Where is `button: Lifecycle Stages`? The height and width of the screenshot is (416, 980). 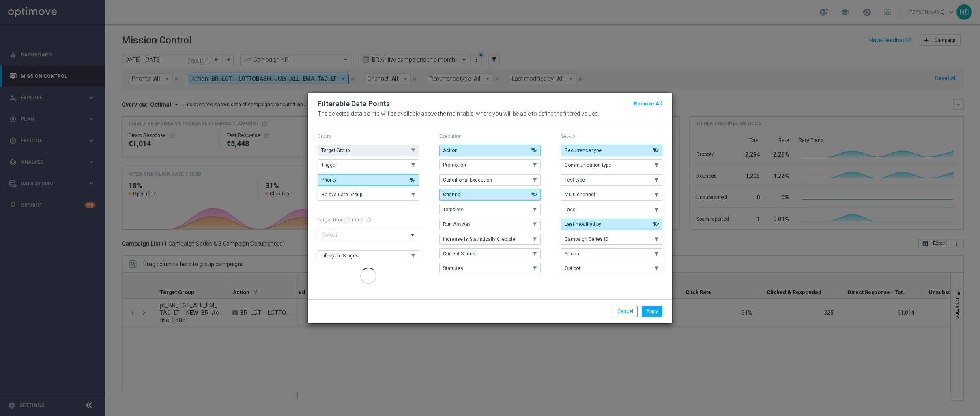 button: Lifecycle Stages is located at coordinates (369, 256).